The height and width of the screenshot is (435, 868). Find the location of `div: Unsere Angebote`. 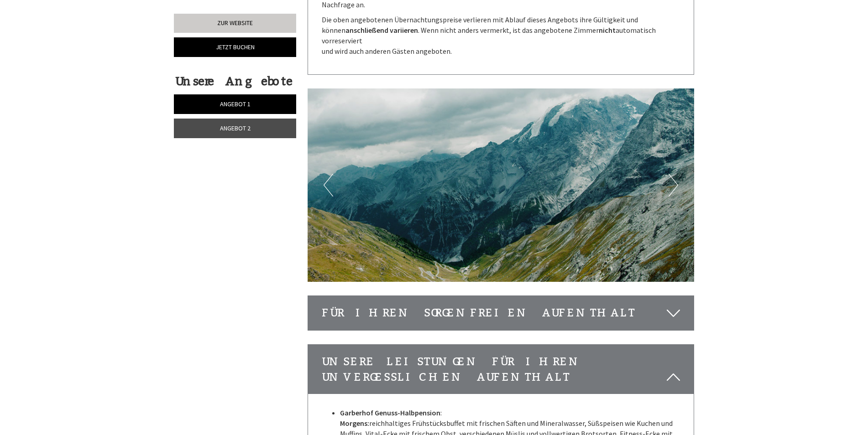

div: Unsere Angebote is located at coordinates (233, 81).